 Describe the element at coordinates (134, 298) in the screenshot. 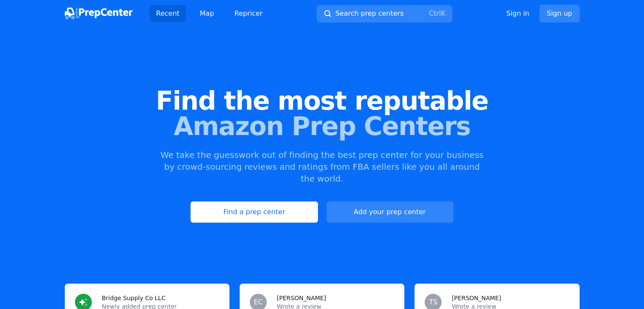

I see `h3: Bridge Supply Co LLC` at that location.